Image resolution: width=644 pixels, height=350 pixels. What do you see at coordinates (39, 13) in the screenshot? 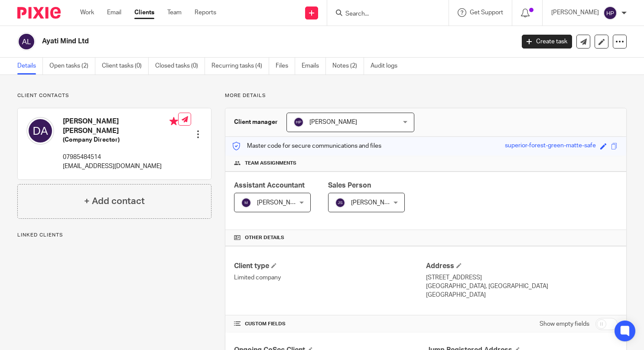
I see `img: Pixie` at bounding box center [39, 13].